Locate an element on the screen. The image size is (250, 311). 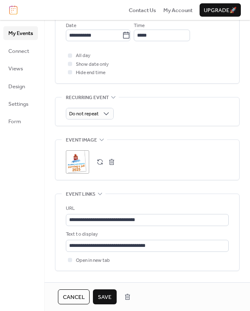
a: Design is located at coordinates (20, 86).